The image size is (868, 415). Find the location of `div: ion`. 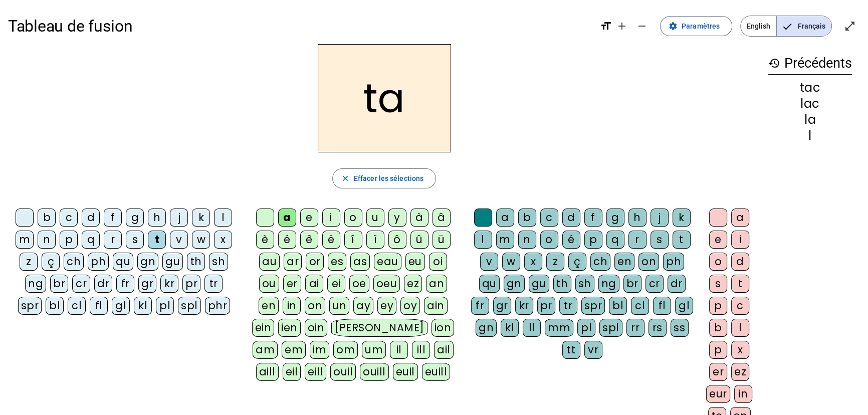

div: ion is located at coordinates (443, 328).